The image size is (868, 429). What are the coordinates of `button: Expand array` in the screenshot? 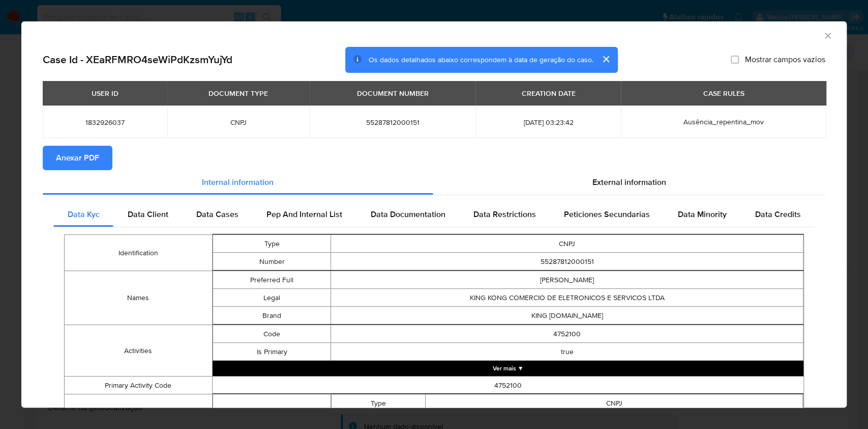 It's located at (508, 368).